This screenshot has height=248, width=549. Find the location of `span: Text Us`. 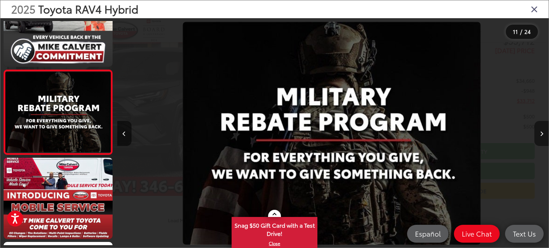

span: Text Us is located at coordinates (524, 234).